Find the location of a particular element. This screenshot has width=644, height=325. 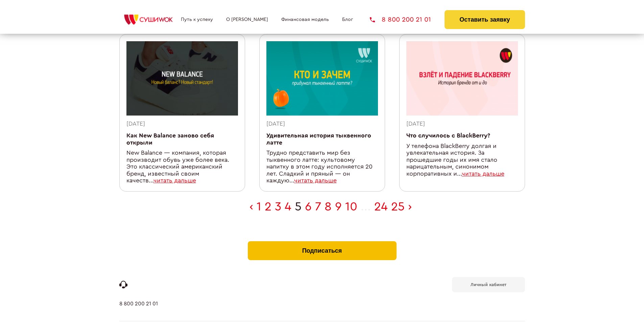

a: 24 is located at coordinates (381, 207).